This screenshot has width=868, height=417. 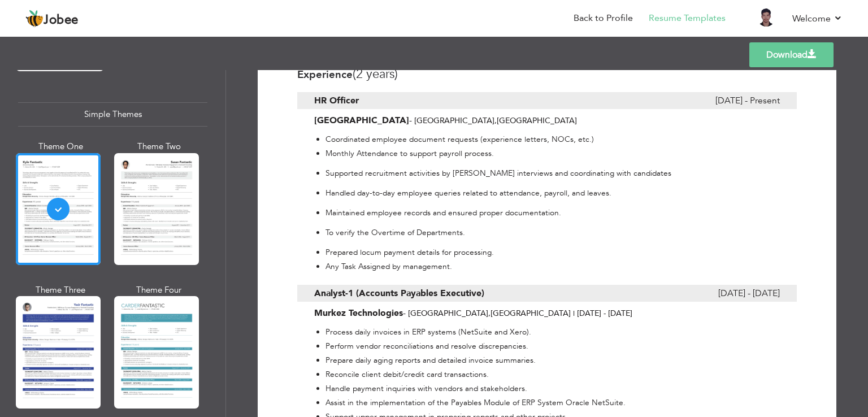 I want to click on h3: Experience, so click(x=547, y=74).